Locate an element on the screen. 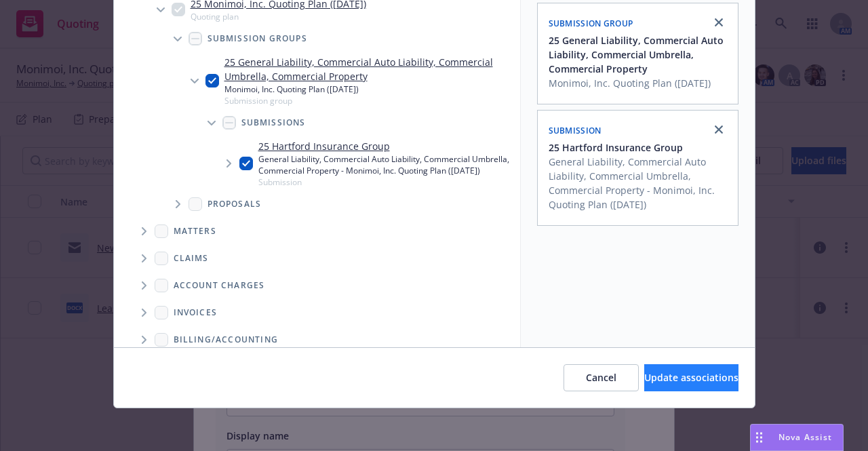  button: Nova Assist is located at coordinates (797, 438).